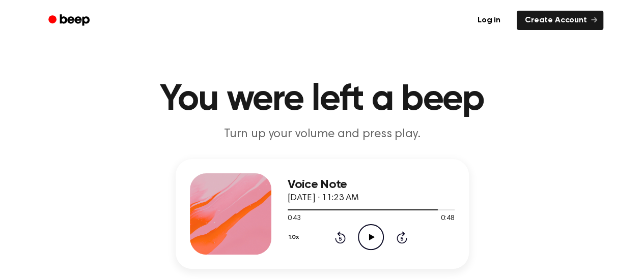  What do you see at coordinates (489, 20) in the screenshot?
I see `a: Log in` at bounding box center [489, 20].